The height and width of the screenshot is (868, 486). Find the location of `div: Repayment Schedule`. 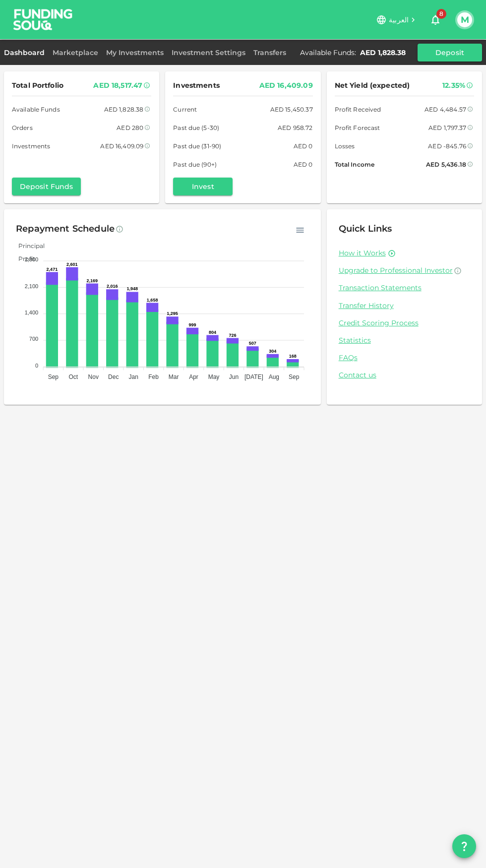

div: Repayment Schedule is located at coordinates (64, 229).